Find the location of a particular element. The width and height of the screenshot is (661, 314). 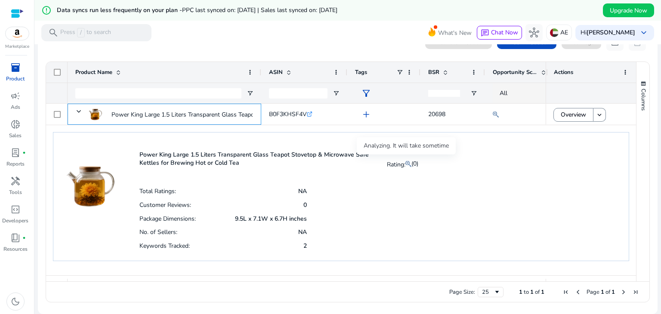

span: chat is located at coordinates (485, 33).